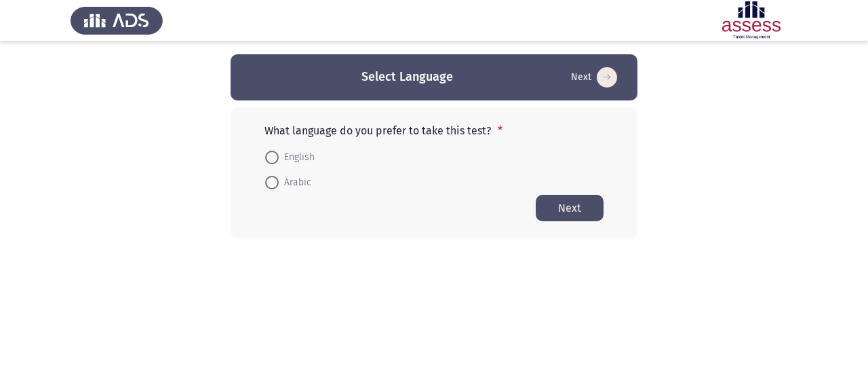 The image size is (868, 374). I want to click on span: English, so click(296, 158).